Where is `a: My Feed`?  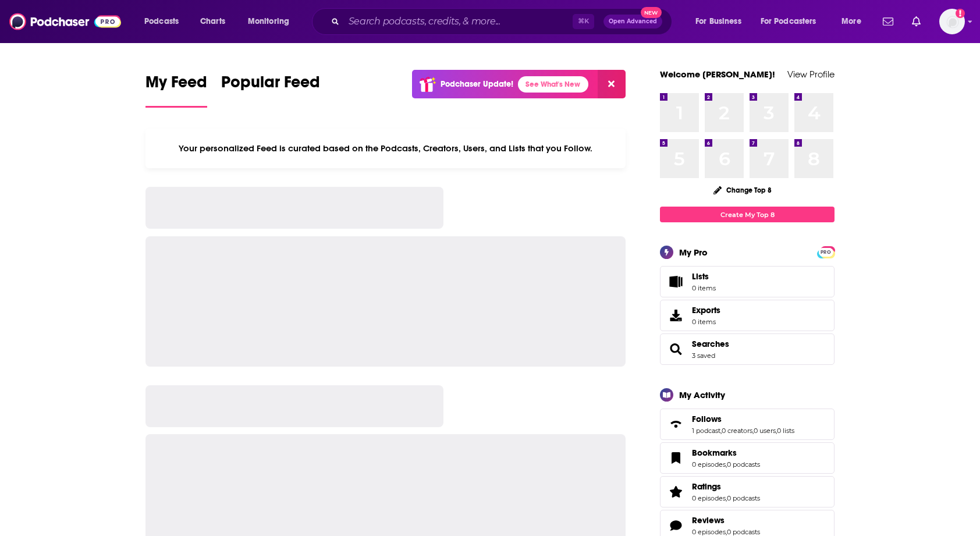 a: My Feed is located at coordinates (177, 90).